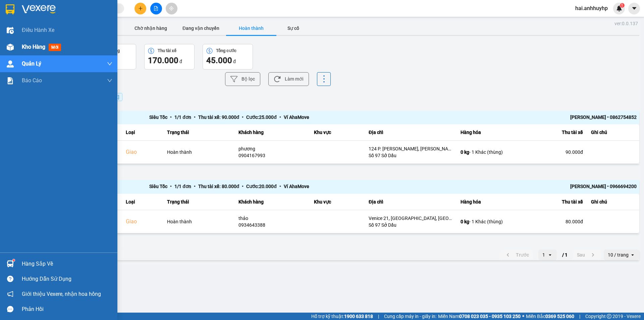 The height and width of the screenshot is (320, 644). Describe the element at coordinates (61, 294) in the screenshot. I see `span: Giới thiệu Vexere, nhận hoa hồng` at that location.